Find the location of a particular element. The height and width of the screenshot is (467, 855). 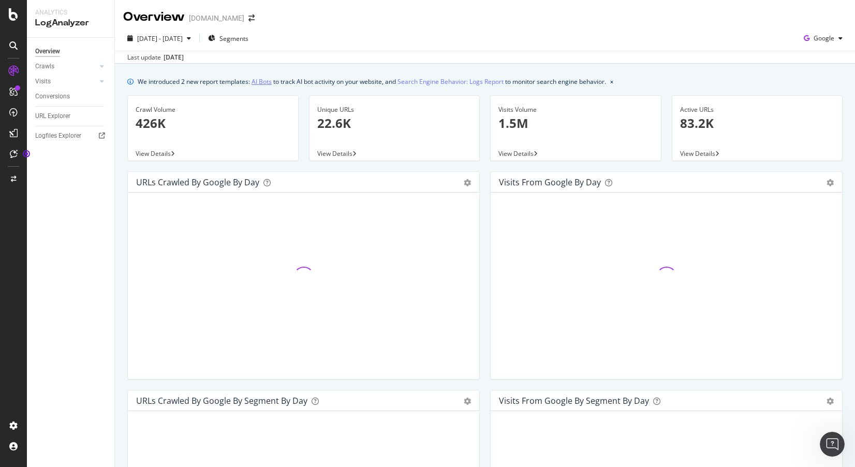

div: info banner is located at coordinates (485, 81).